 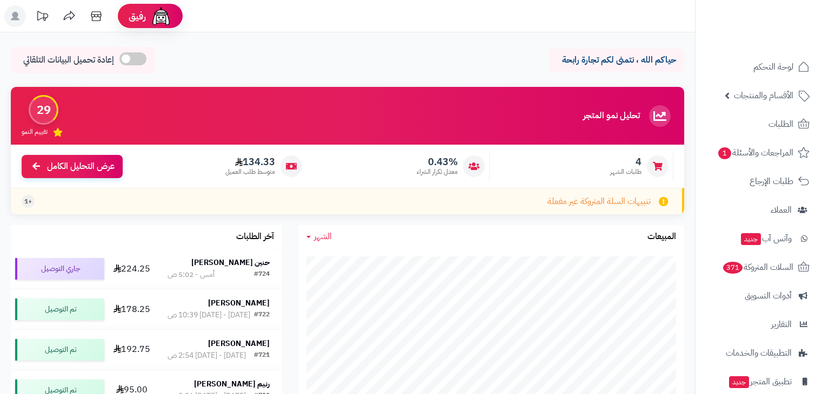 What do you see at coordinates (759, 210) in the screenshot?
I see `a: العملاء` at bounding box center [759, 210].